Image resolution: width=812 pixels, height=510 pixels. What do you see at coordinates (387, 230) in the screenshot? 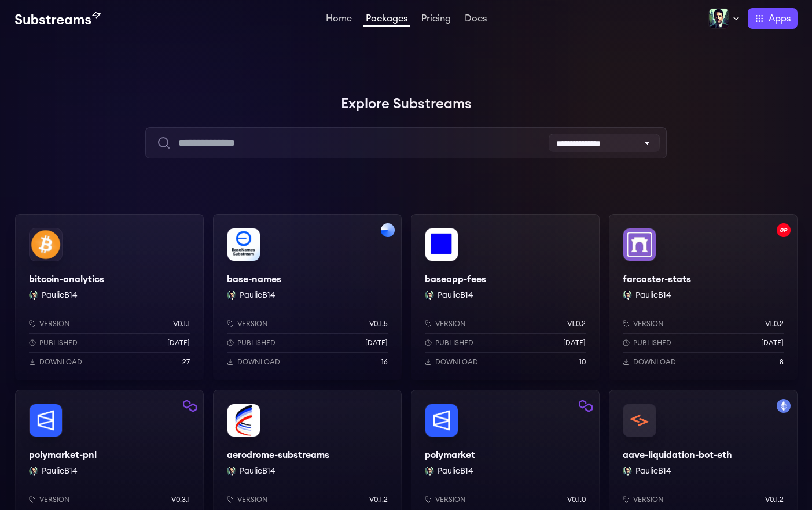
I see `img: Filter by base network` at bounding box center [387, 230].